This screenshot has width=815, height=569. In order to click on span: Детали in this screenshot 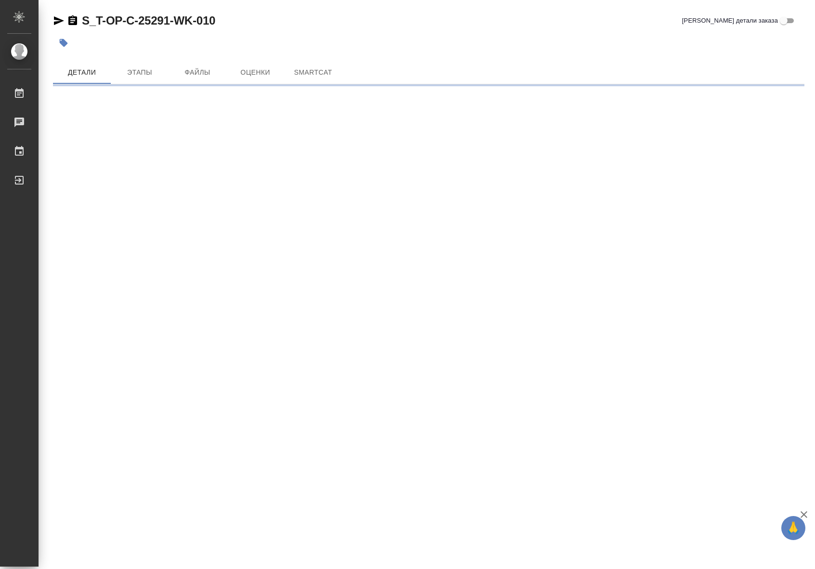, I will do `click(82, 72)`.